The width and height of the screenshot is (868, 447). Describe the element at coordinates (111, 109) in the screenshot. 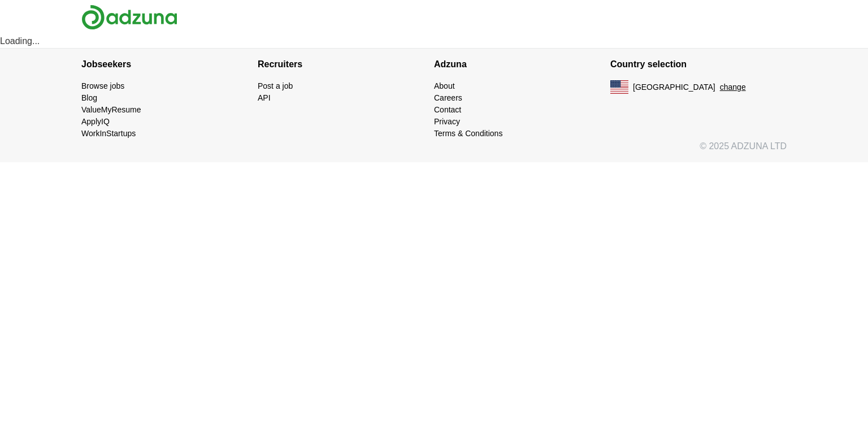

I see `a: ValueMyResume` at that location.